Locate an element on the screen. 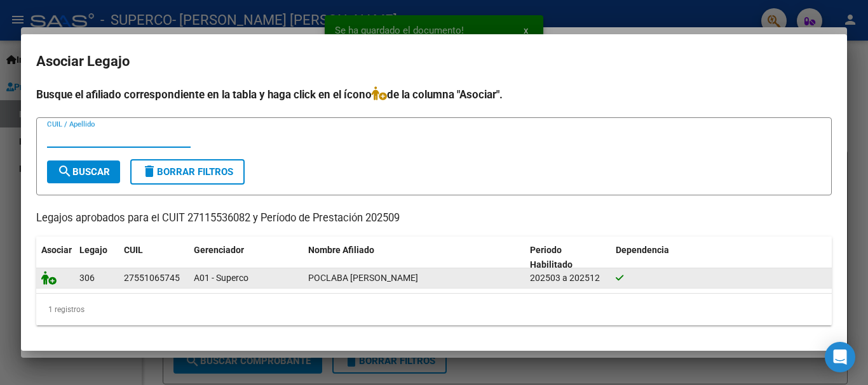  div: 202503 a 202512 is located at coordinates (568, 278).